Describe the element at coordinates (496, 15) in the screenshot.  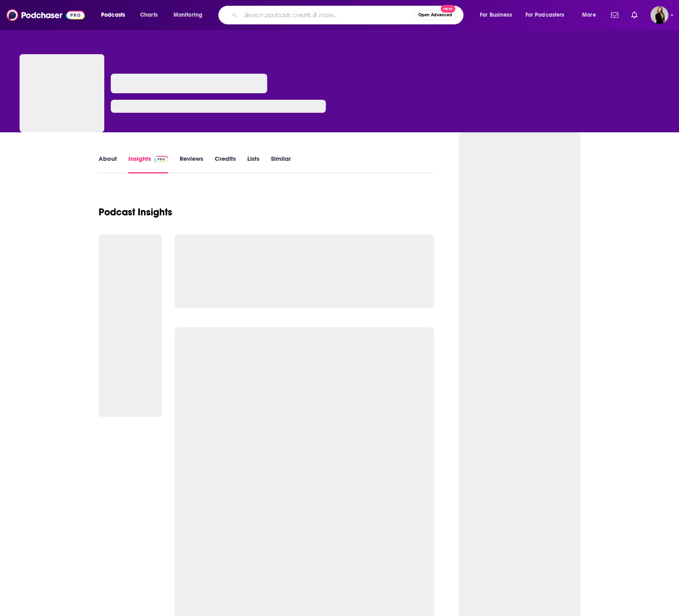
I see `span: For Business` at that location.